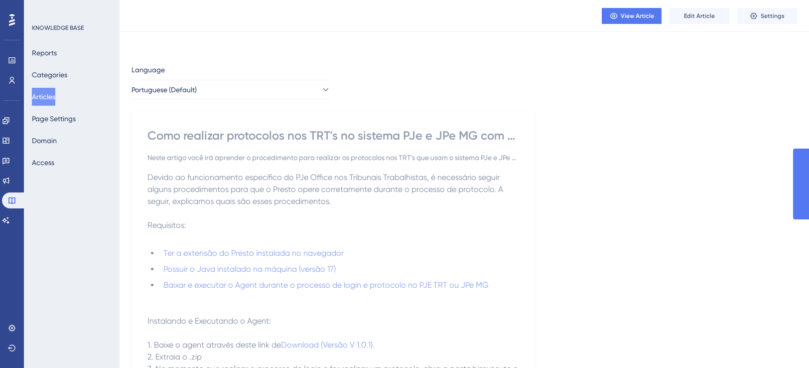 The width and height of the screenshot is (809, 368). What do you see at coordinates (254, 253) in the screenshot?
I see `a: Ter a extensão do Presto instalada no navegador` at bounding box center [254, 253].